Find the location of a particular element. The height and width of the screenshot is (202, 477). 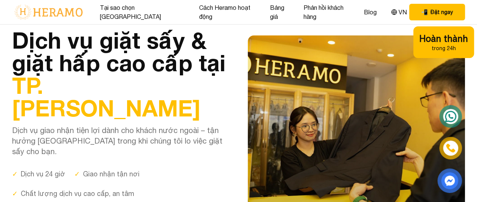

div: Dịch vụ 24 giờ is located at coordinates (38, 174).